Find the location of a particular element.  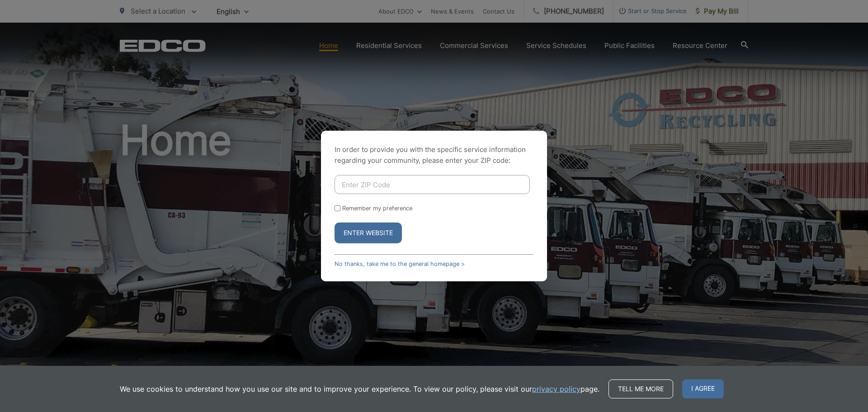

input: Enter ZIP Code is located at coordinates (432, 184).